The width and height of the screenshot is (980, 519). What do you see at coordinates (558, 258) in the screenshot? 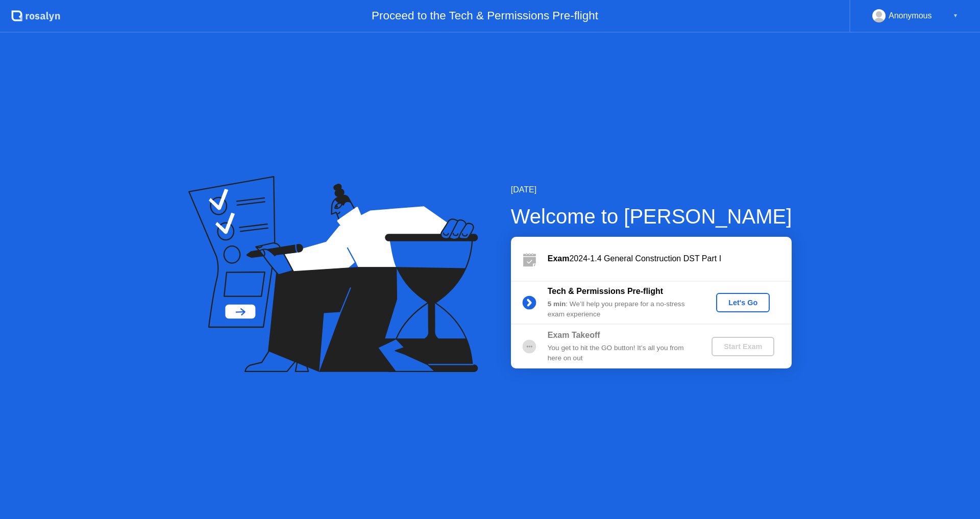
I see `b: Exam` at bounding box center [558, 258].